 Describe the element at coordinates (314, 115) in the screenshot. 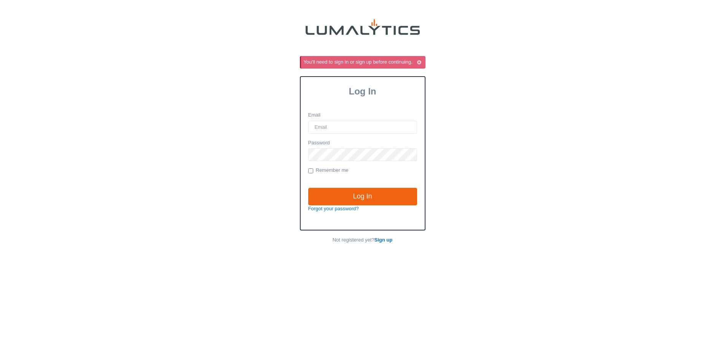

I see `label: Email` at that location.